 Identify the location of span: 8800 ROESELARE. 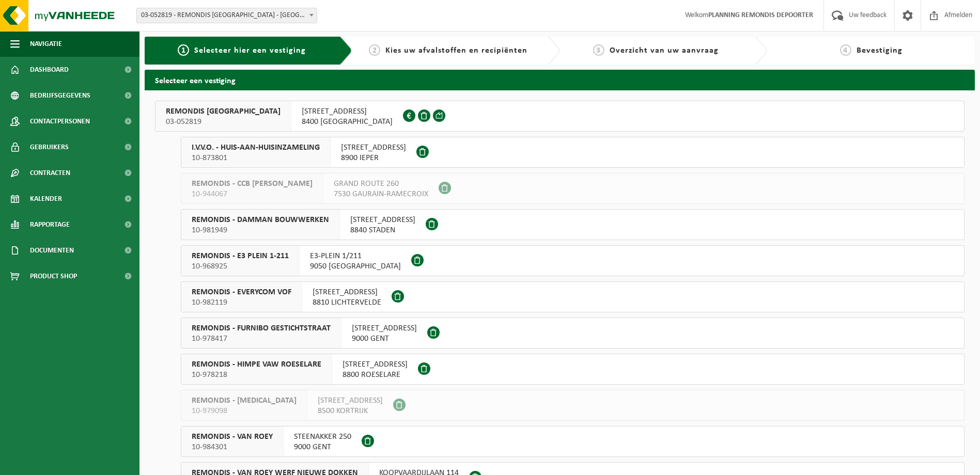
(375, 375).